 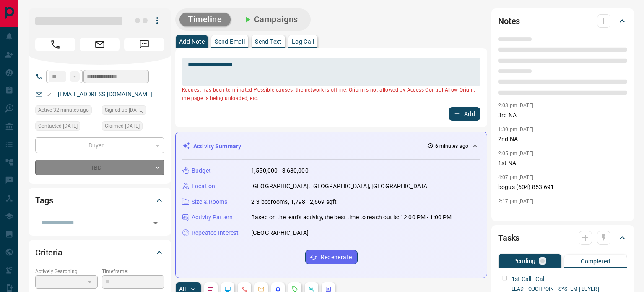 What do you see at coordinates (563, 163) in the screenshot?
I see `p: 1st NA` at bounding box center [563, 163].